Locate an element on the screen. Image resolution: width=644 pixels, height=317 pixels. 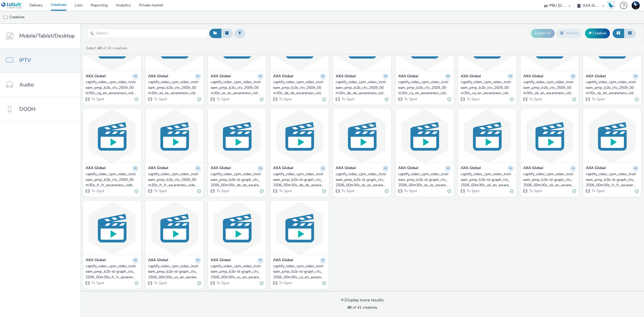
a: captify_video_cpm_video_instream_pmp_b2b_ctv_2509_00m30s_es_es_awareness_video-energy-audience-ta... is located at coordinates (237, 88).